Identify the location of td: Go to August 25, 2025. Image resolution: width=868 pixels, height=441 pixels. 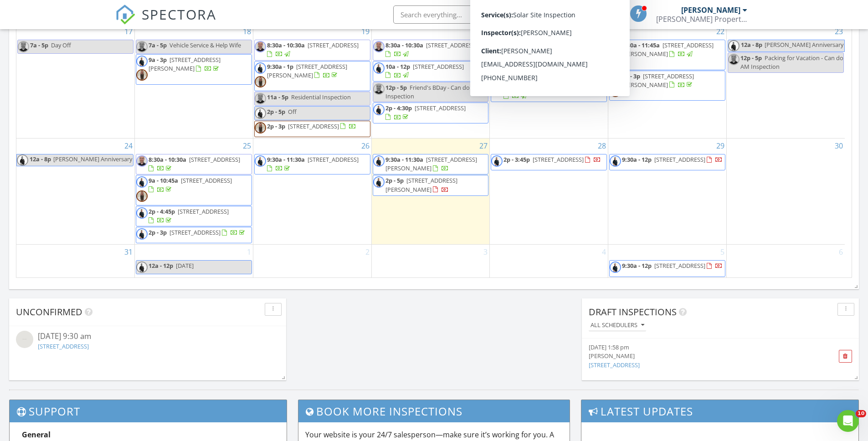
(194, 191).